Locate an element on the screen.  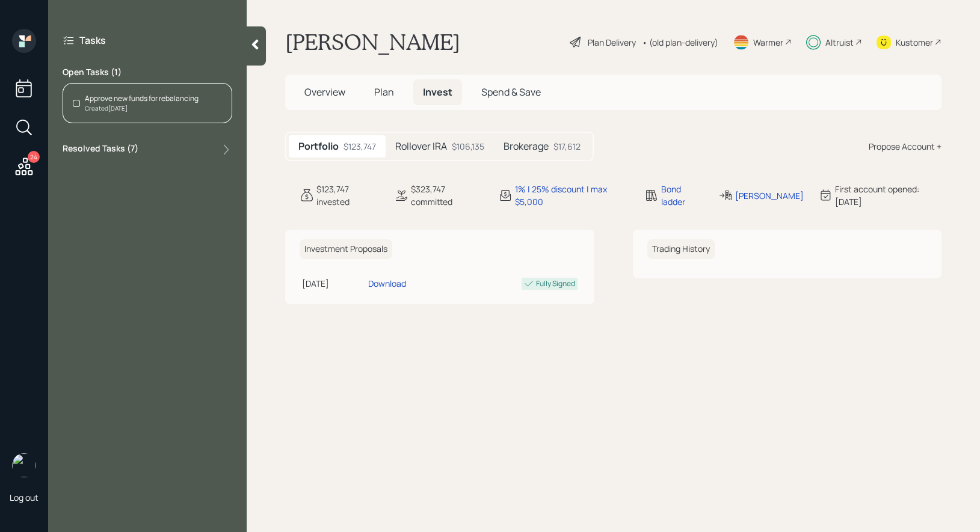
div: $123,747 is located at coordinates (360, 146).